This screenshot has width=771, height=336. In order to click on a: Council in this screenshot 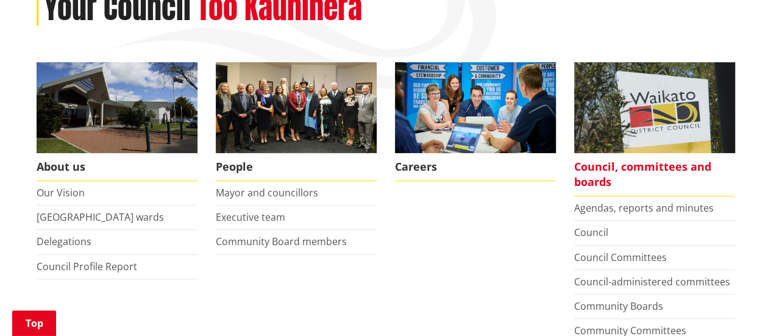, I will do `click(591, 232)`.